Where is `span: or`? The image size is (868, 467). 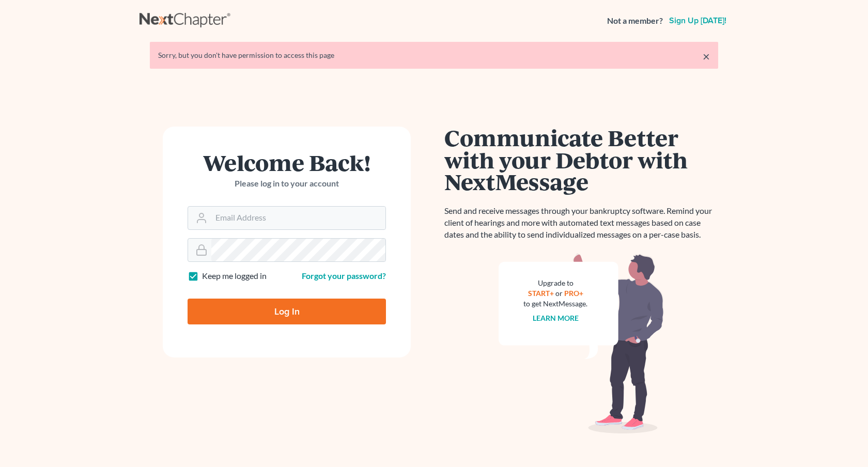
span: or is located at coordinates (559, 293).